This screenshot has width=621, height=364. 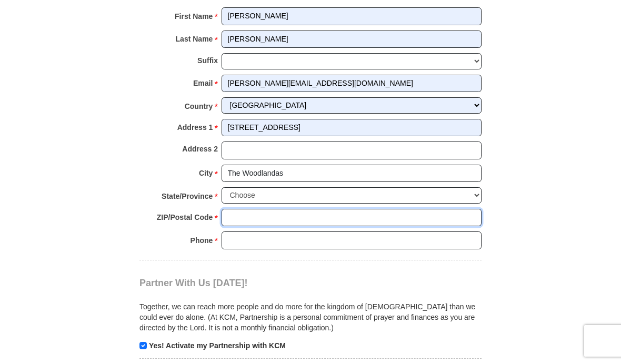 I want to click on strong: Phone, so click(x=202, y=240).